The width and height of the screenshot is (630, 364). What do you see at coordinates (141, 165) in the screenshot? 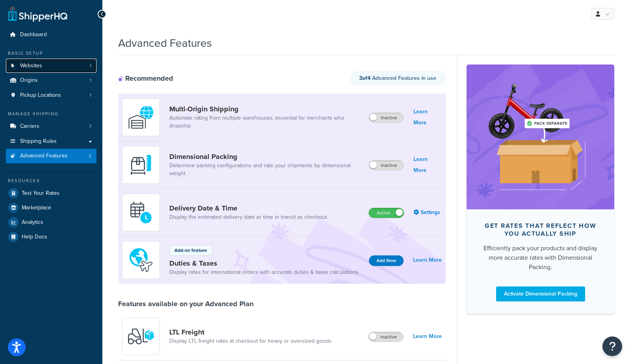
I see `img: DTVBYsAAAAAASUVORK5CYII=` at bounding box center [141, 165].